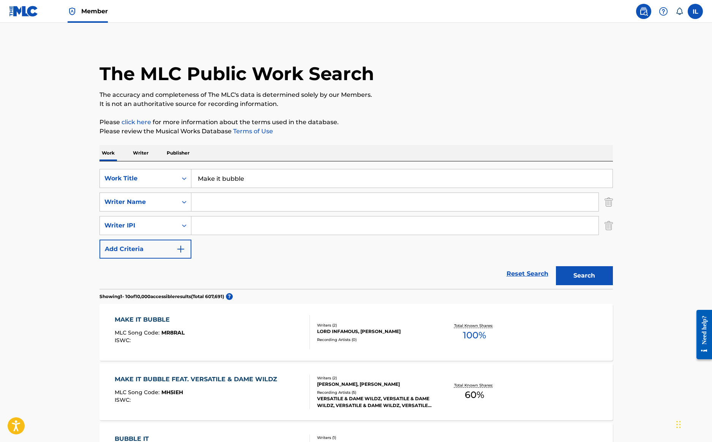 This screenshot has height=442, width=712. I want to click on p: Writer, so click(141, 153).